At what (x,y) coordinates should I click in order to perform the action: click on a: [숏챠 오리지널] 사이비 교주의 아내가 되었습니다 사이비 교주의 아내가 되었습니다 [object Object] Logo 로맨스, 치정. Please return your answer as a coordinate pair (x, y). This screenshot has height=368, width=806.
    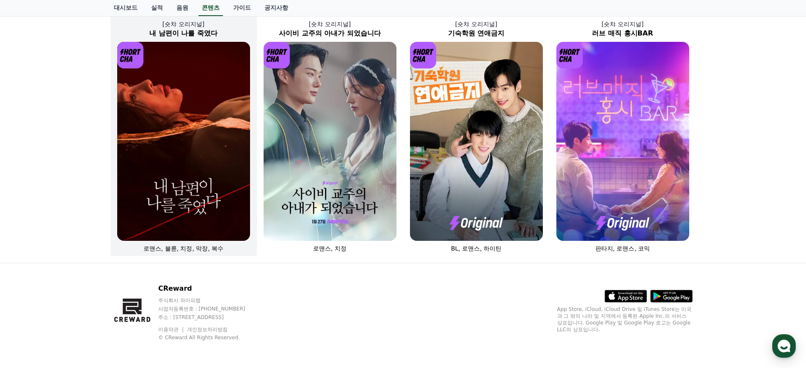
    Looking at the image, I should click on (330, 136).